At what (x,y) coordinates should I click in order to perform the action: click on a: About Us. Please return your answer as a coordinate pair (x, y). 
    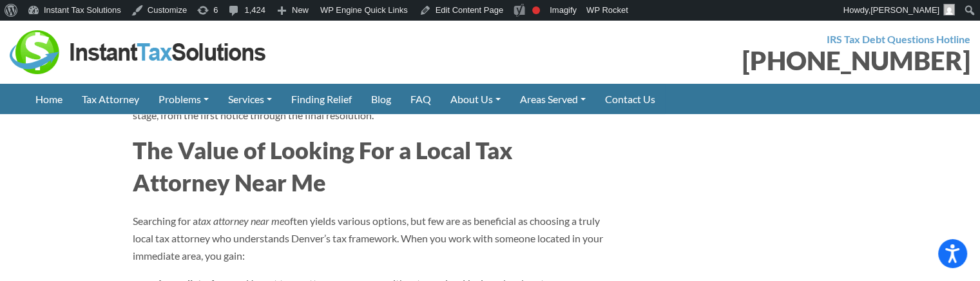
    Looking at the image, I should click on (475, 98).